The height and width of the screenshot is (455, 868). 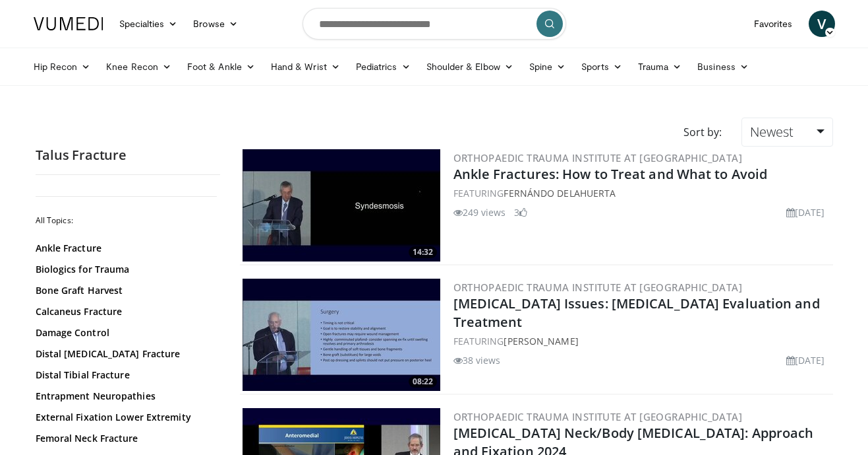 What do you see at coordinates (660, 66) in the screenshot?
I see `a: Trauma` at bounding box center [660, 66].